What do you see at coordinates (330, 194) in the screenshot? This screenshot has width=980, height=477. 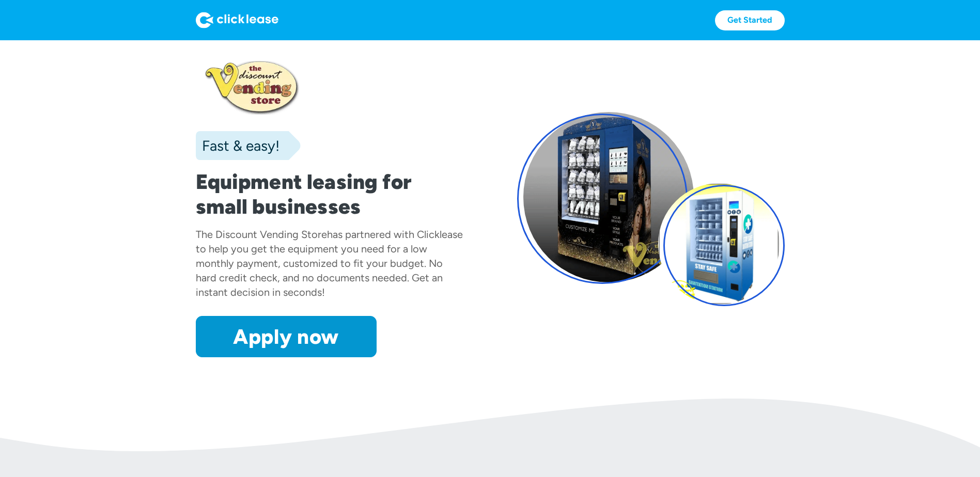 I see `h1: Equipment leasing for small businesses` at bounding box center [330, 194].